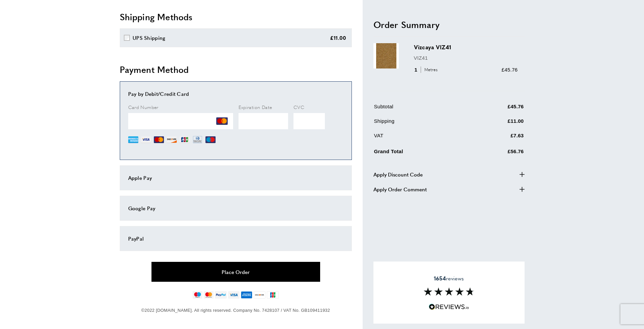 This screenshot has height=329, width=644. What do you see at coordinates (236, 272) in the screenshot?
I see `button: Place Order` at bounding box center [236, 272].